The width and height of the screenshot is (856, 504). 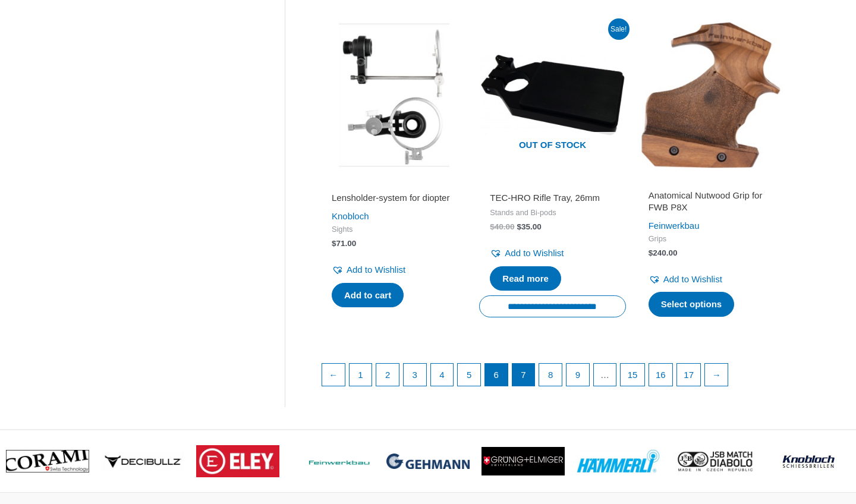 I want to click on a: Page 15, so click(x=632, y=375).